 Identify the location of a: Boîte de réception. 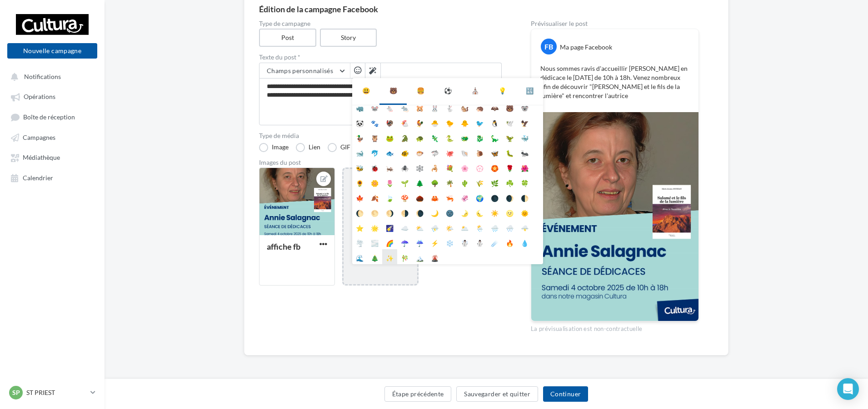
(52, 117).